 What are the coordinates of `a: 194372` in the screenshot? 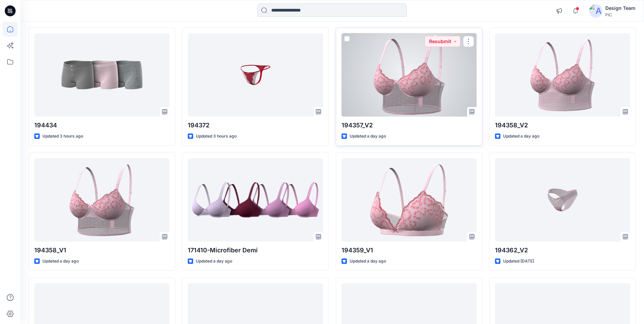 It's located at (255, 75).